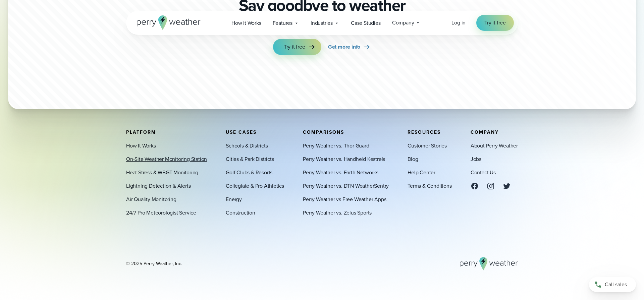  Describe the element at coordinates (427, 146) in the screenshot. I see `a: Customer Stories` at that location.